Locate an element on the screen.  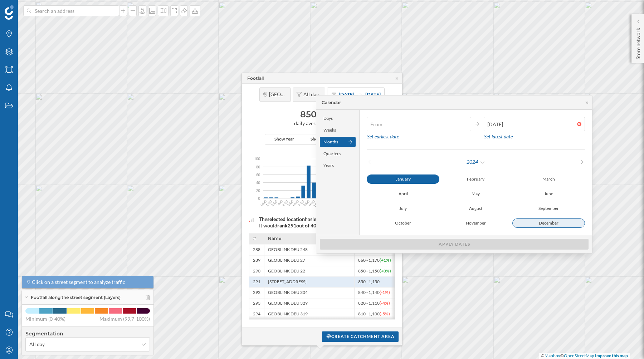
div: March is located at coordinates (548, 179).